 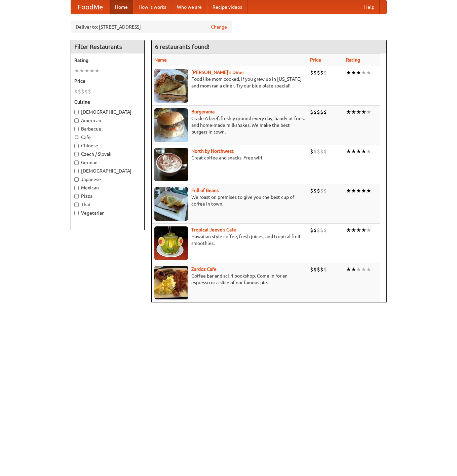 I want to click on a: Price, so click(x=315, y=60).